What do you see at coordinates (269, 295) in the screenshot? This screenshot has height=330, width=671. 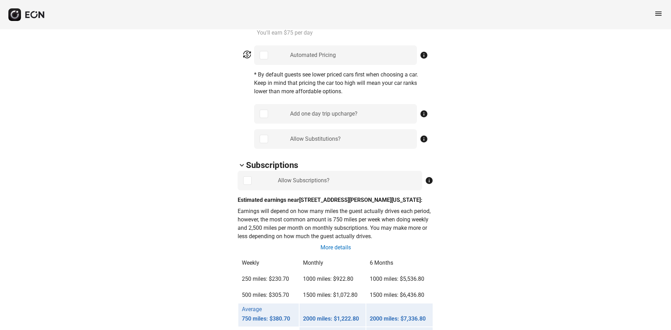 I see `td: 500 miles: $305.70` at bounding box center [269, 295].